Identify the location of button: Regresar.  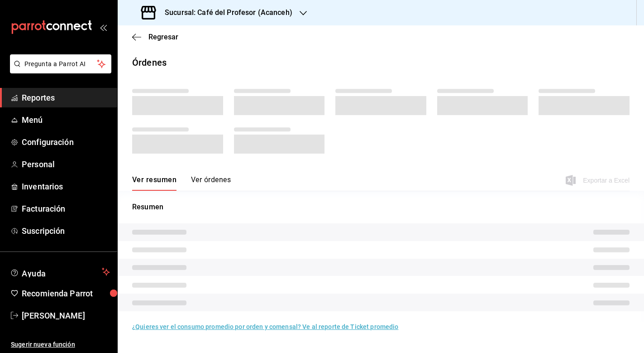
(156, 36).